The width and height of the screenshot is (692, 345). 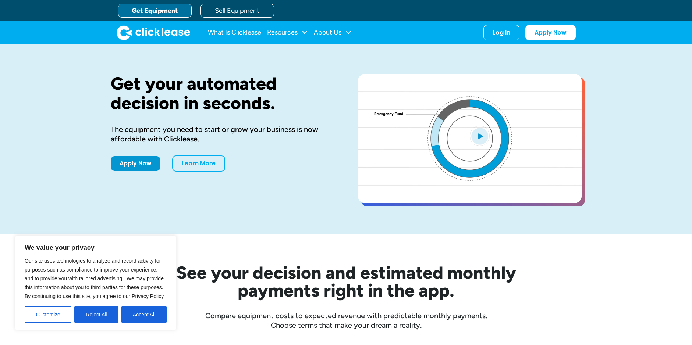 What do you see at coordinates (346, 282) in the screenshot?
I see `h2: See your decision and estimated monthly payments right in the app.` at bounding box center [346, 282].